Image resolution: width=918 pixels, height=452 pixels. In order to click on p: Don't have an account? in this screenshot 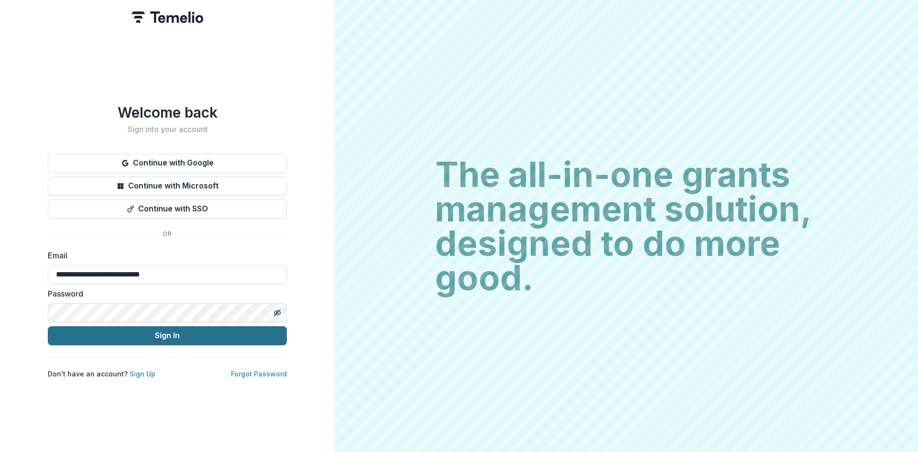, I will do `click(101, 373)`.